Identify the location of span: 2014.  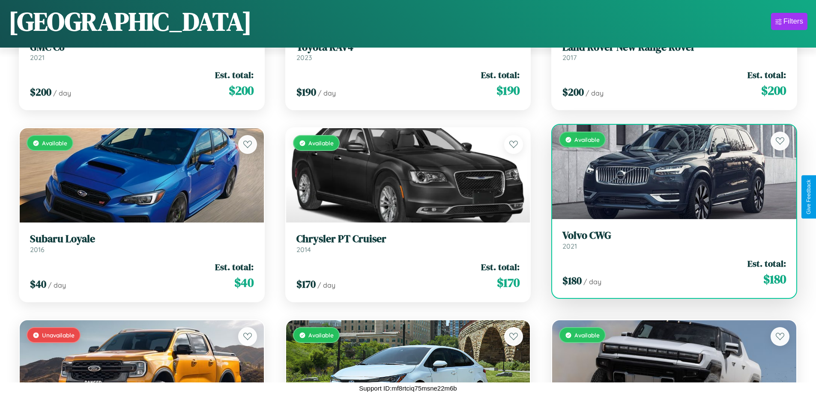
(304, 249).